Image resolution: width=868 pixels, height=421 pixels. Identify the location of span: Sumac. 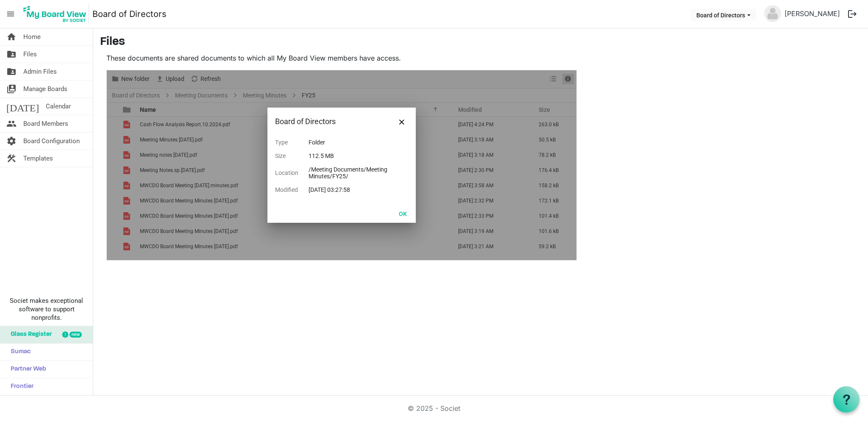
(18, 352).